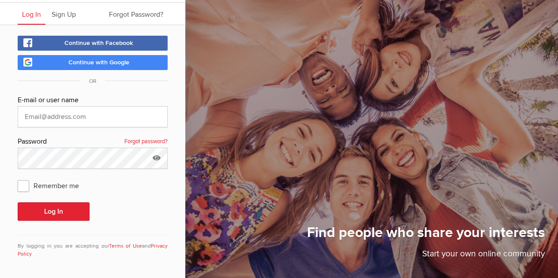 Image resolution: width=558 pixels, height=278 pixels. What do you see at coordinates (93, 63) in the screenshot?
I see `a: Continue with Google` at bounding box center [93, 63].